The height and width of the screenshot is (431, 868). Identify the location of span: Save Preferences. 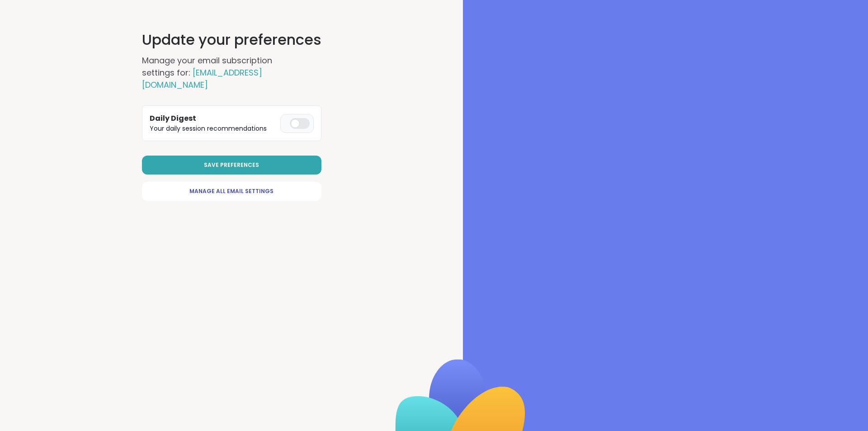
(231, 165).